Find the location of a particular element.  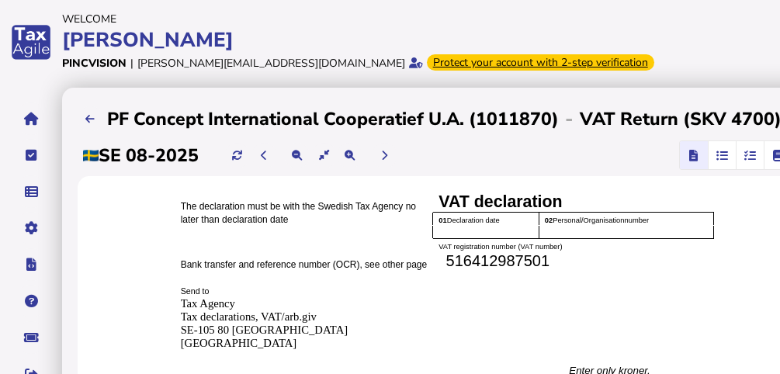

button: Data manager is located at coordinates (31, 192).